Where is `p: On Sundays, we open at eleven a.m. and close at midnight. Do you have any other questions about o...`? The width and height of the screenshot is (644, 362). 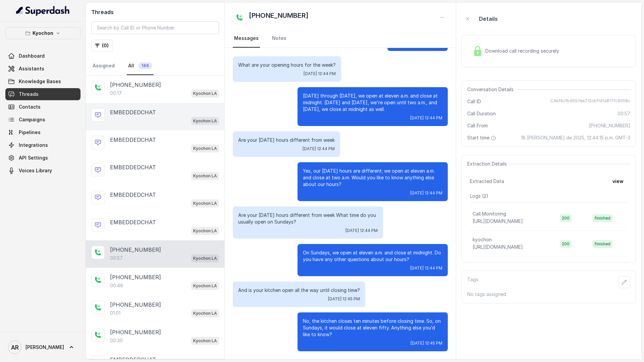 p: On Sundays, we open at eleven a.m. and close at midnight. Do you have any other questions about o... is located at coordinates (372, 256).